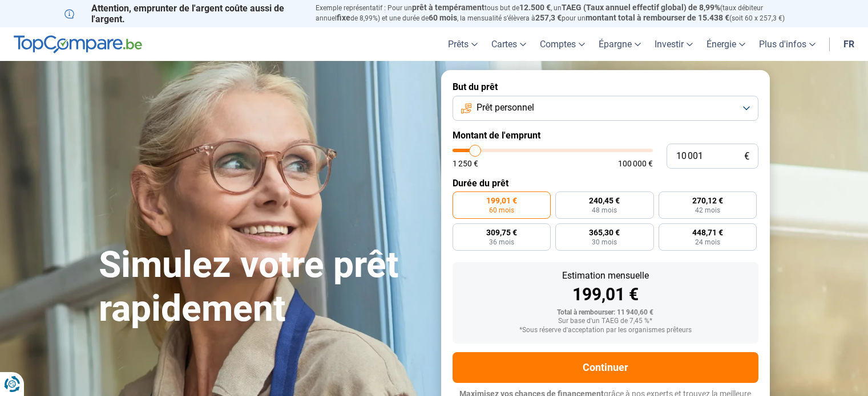 This screenshot has height=396, width=868. I want to click on span: 257,3 €, so click(549, 18).